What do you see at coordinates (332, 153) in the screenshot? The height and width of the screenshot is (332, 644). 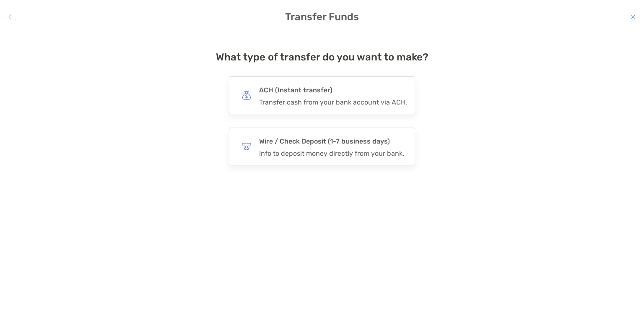 I see `div: Info to deposit money directly from your bank.` at bounding box center [332, 153].